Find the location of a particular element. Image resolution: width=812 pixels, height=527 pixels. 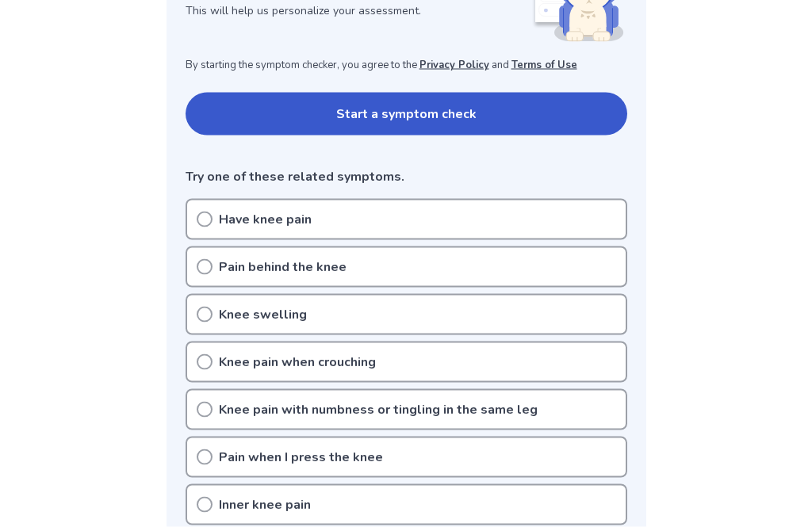

p: Knee pain with numbness or tingling in the same leg is located at coordinates (378, 410).